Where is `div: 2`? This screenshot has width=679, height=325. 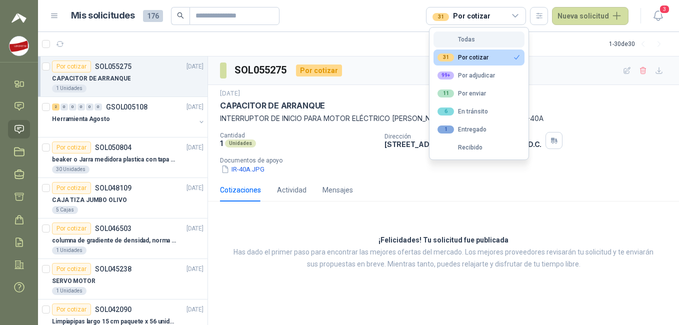 div: 2 is located at coordinates (55, 107).